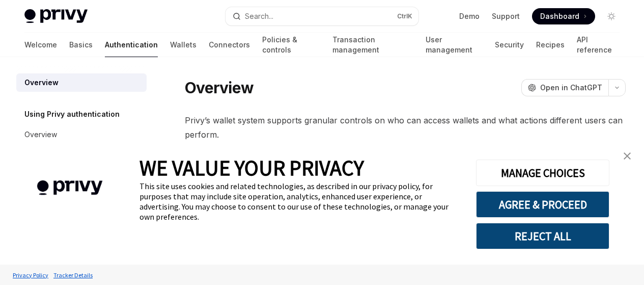 This screenshot has height=285, width=644. What do you see at coordinates (509, 44) in the screenshot?
I see `a: Security` at bounding box center [509, 44].